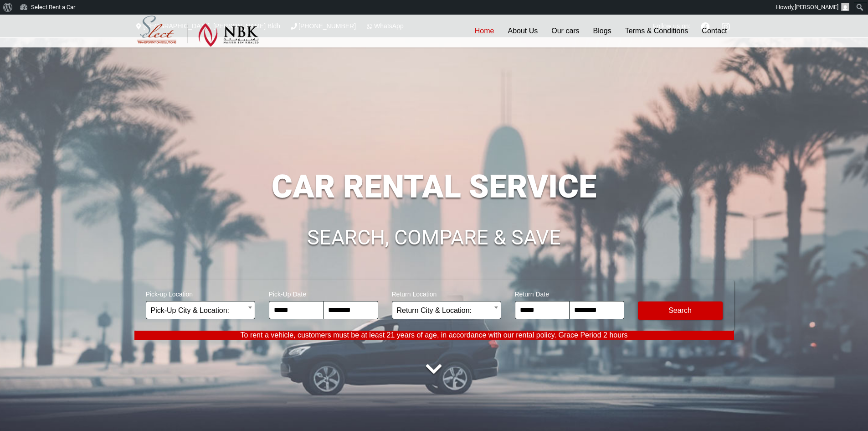 The image size is (868, 431). What do you see at coordinates (657, 31) in the screenshot?
I see `a: Terms & Conditions` at bounding box center [657, 31].